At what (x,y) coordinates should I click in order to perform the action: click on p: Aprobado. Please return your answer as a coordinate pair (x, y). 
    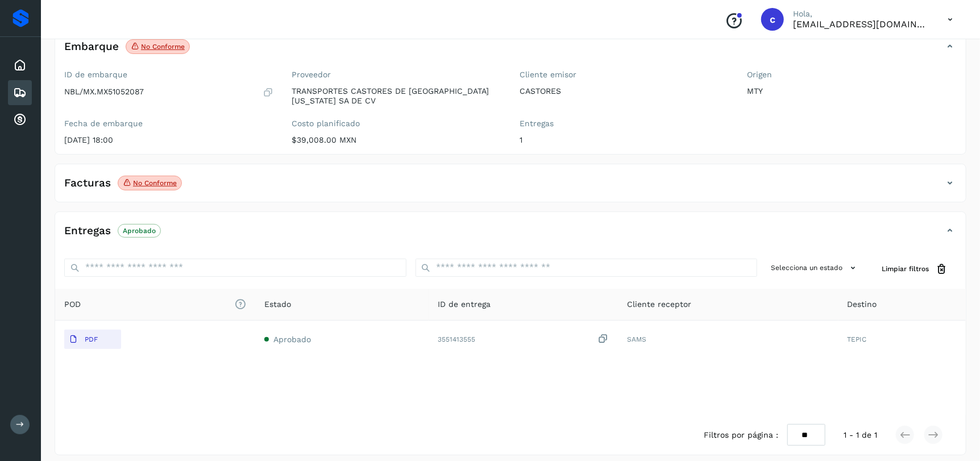
    Looking at the image, I should click on (139, 230).